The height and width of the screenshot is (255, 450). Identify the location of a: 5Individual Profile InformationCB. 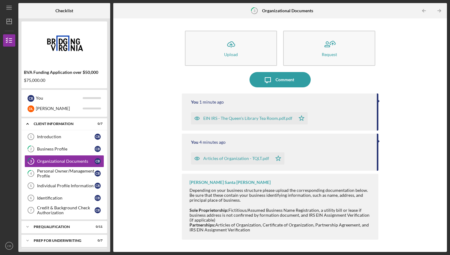
(64, 185).